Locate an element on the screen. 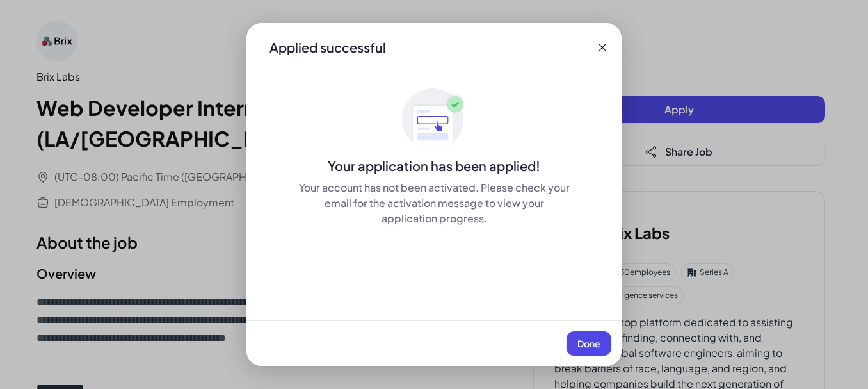  div: Applied successful is located at coordinates (328, 47).